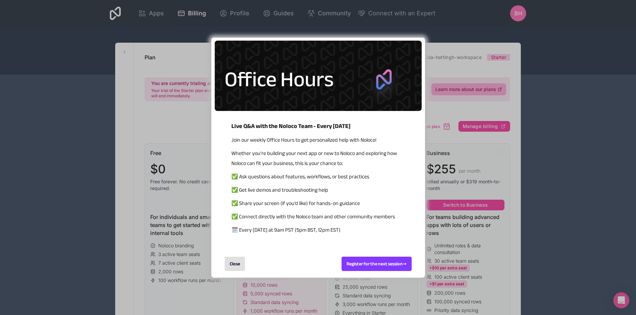 The height and width of the screenshot is (315, 636). Describe the element at coordinates (280, 190) in the screenshot. I see `span: ✅ Get live demos and troubleshooting help` at that location.